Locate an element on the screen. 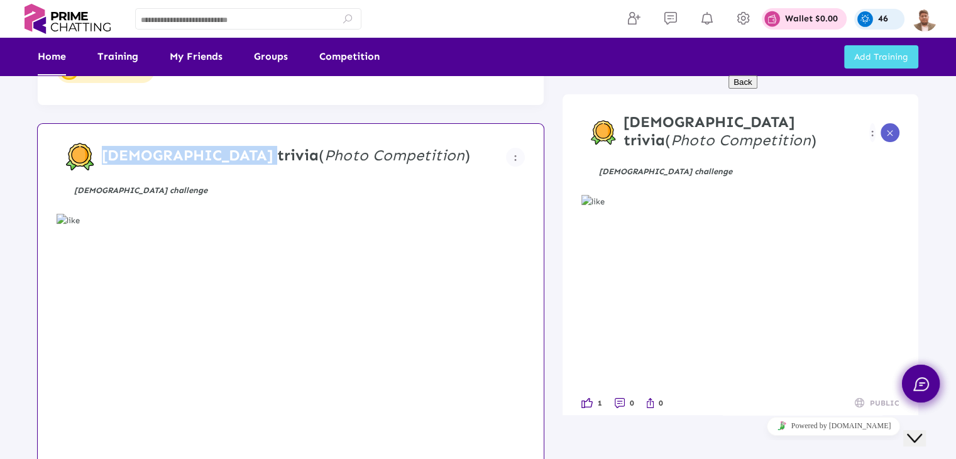 The height and width of the screenshot is (459, 956). a: Competition is located at coordinates (350, 57).